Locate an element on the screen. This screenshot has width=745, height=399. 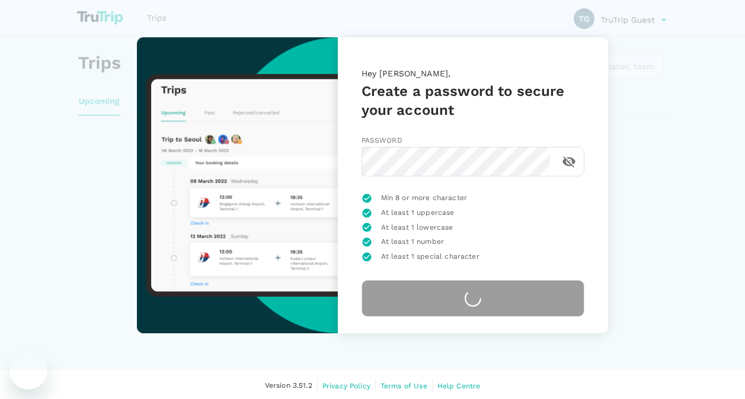
img: trutrip-set-password is located at coordinates (237, 185).